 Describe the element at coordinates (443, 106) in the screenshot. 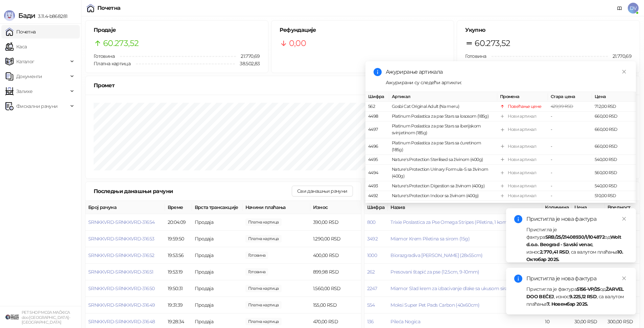

I see `td: Gosbi Cat Original Adult (Na meru)` at that location.